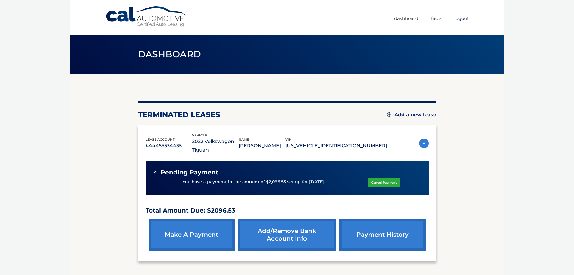 This screenshot has height=275, width=574. What do you see at coordinates (462, 18) in the screenshot?
I see `a: Logout` at bounding box center [462, 18].